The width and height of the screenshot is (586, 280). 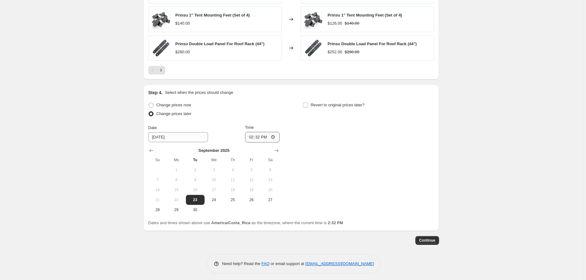 What do you see at coordinates (161, 19) in the screenshot?
I see `img: 1inchMountingFeetCloseup_80x.jpg` at bounding box center [161, 19].